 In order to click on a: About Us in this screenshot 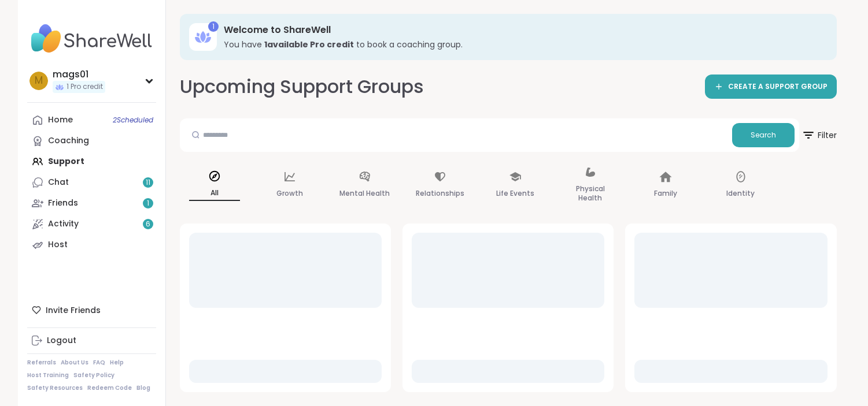, I will do `click(75, 363)`.